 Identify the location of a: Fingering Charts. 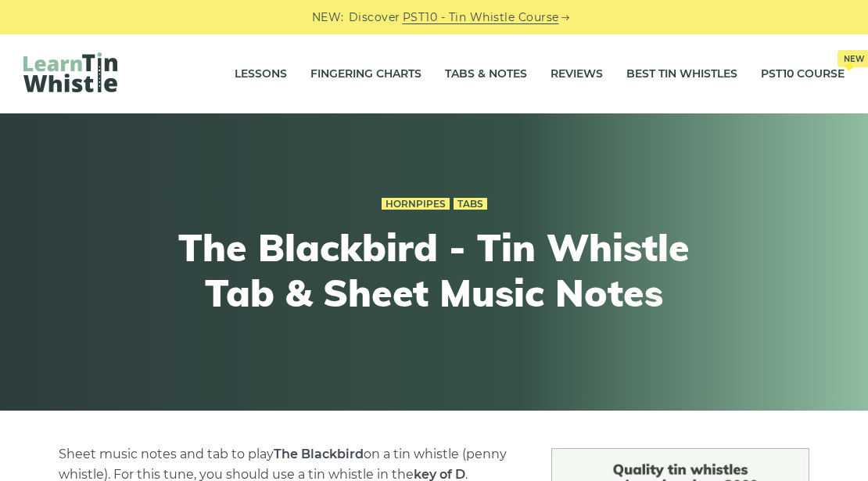
(366, 74).